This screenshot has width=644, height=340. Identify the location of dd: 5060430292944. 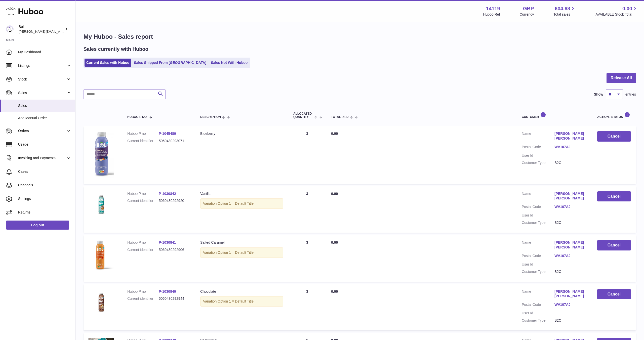
(174, 299).